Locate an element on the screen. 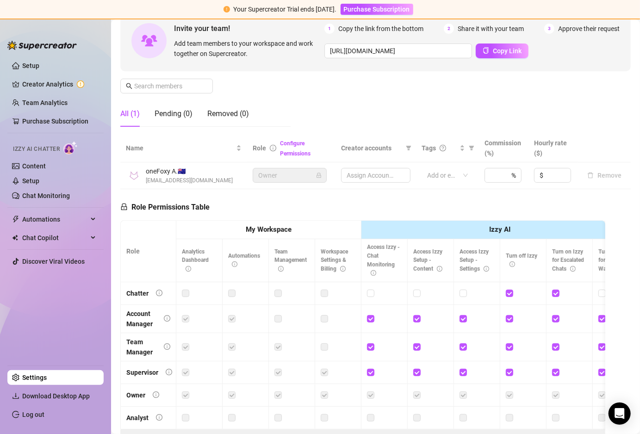  a: Settings is located at coordinates (34, 378).